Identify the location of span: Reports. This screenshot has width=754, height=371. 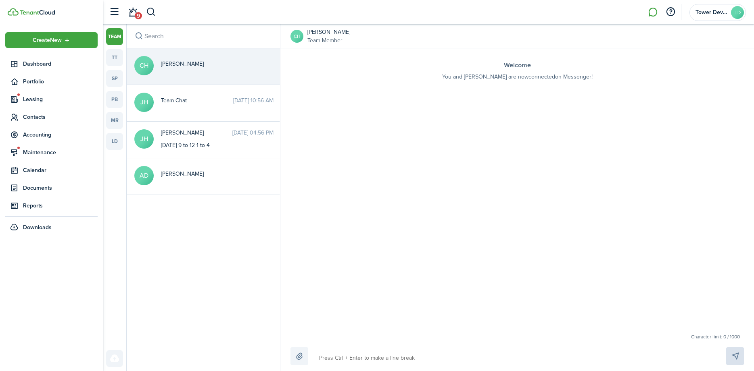
(60, 206).